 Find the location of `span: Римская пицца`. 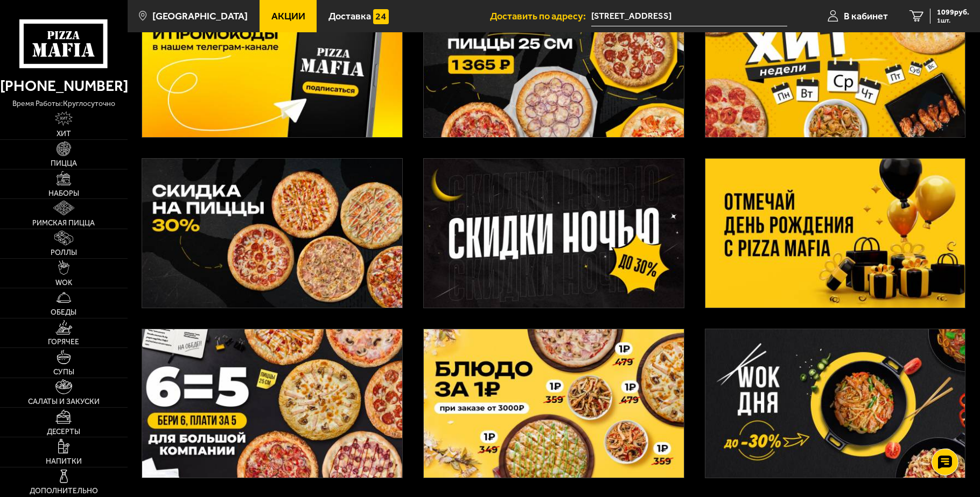

span: Римская пицца is located at coordinates (64, 223).